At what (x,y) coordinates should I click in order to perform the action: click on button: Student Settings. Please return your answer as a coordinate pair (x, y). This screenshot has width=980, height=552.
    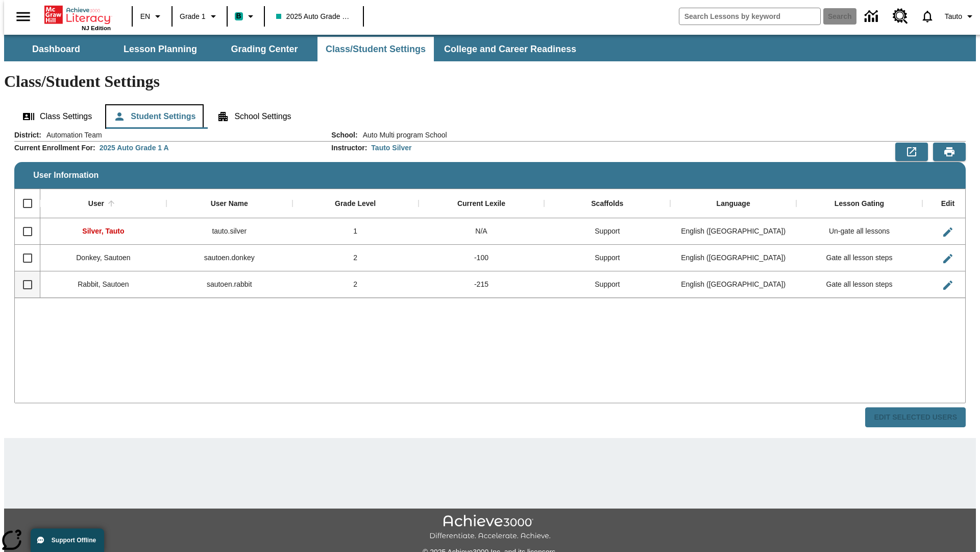
    Looking at the image, I should click on (154, 116).